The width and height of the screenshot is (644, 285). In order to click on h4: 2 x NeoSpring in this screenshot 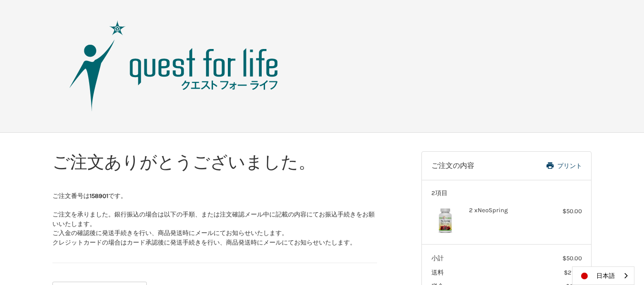, I will do `click(506, 210)`.